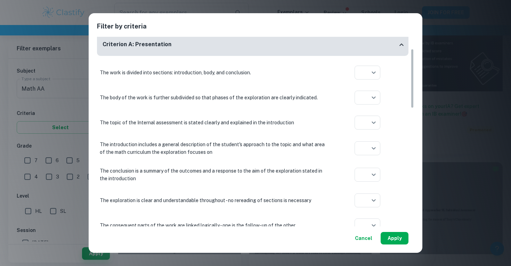  Describe the element at coordinates (137, 45) in the screenshot. I see `h6: Criterion A: Presentation` at that location.